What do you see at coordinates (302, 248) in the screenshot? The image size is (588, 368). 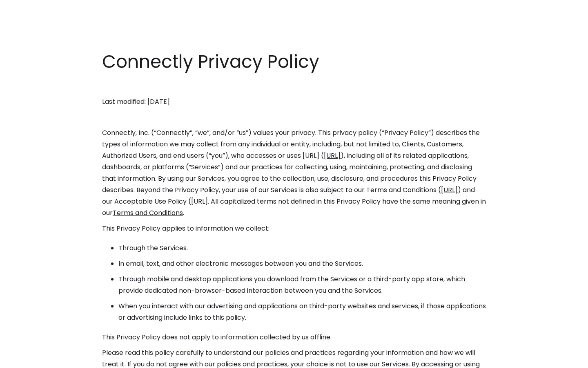 I see `li: Through the Services.` at bounding box center [302, 248].